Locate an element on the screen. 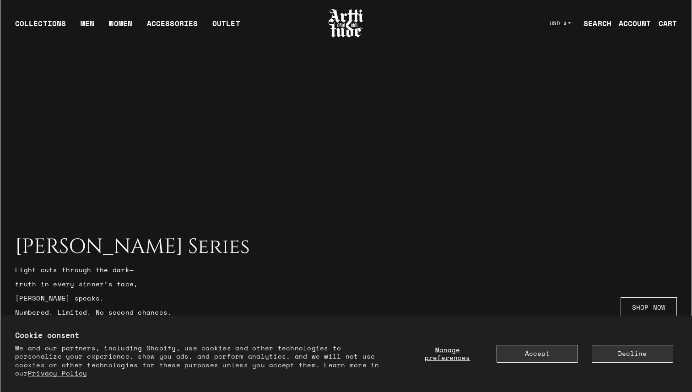 Image resolution: width=692 pixels, height=392 pixels. div: COLLECTIONS is located at coordinates (40, 27).